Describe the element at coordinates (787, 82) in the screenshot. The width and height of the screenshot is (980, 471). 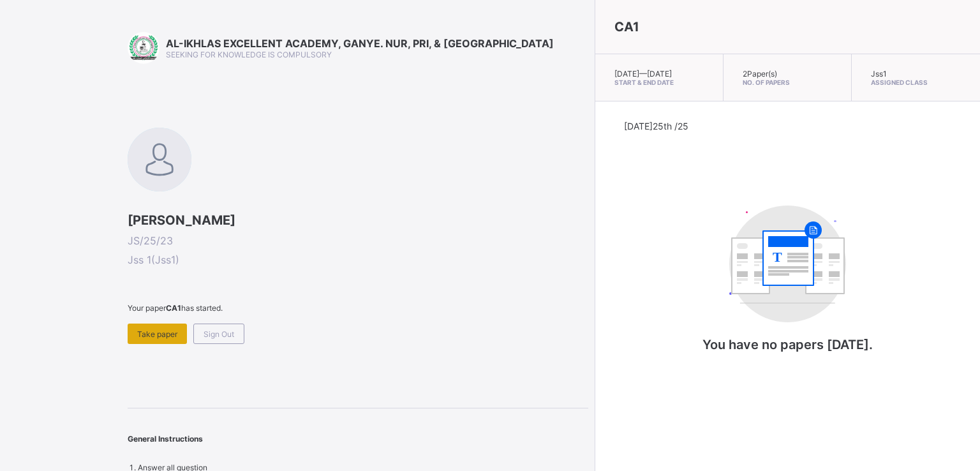
I see `span: No. of Papers` at that location.